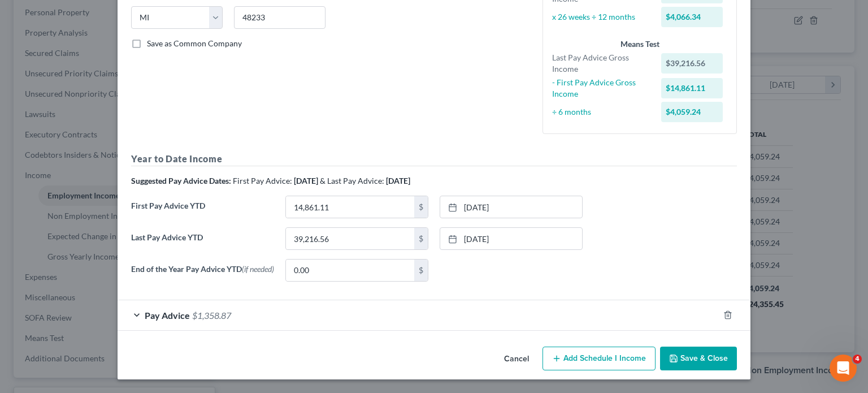 The width and height of the screenshot is (868, 393). What do you see at coordinates (601, 63) in the screenshot?
I see `div: Last Pay Advice Gross Income` at bounding box center [601, 63].